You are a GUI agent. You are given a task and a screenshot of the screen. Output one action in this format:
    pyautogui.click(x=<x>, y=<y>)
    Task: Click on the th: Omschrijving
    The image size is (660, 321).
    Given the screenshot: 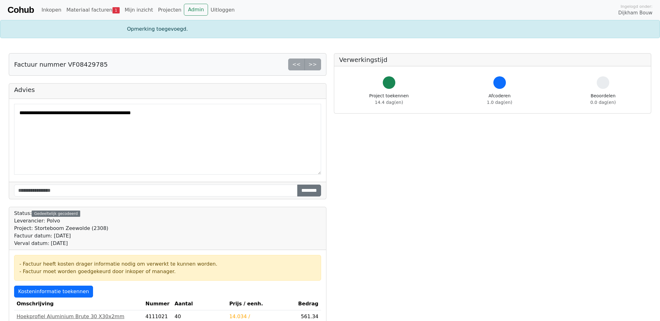 What is the action you would take?
    pyautogui.click(x=78, y=304)
    